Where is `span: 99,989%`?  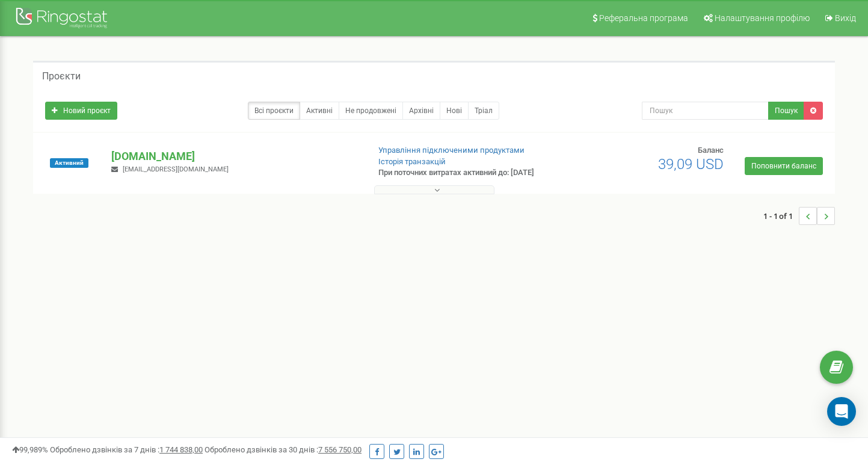 span: 99,989% is located at coordinates (30, 449).